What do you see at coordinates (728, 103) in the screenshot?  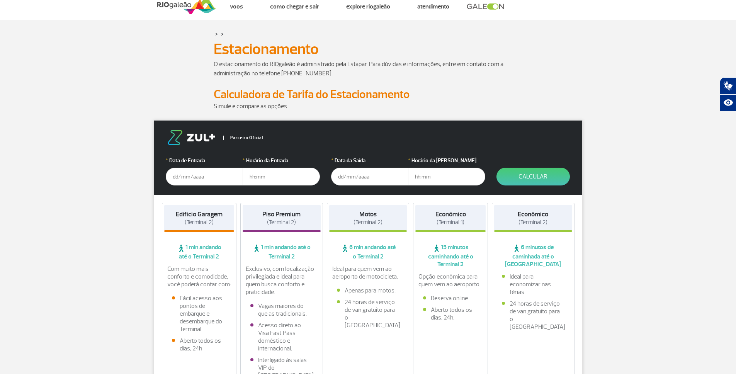 I see `button: Abrir recursos assistivos.` at bounding box center [728, 103].